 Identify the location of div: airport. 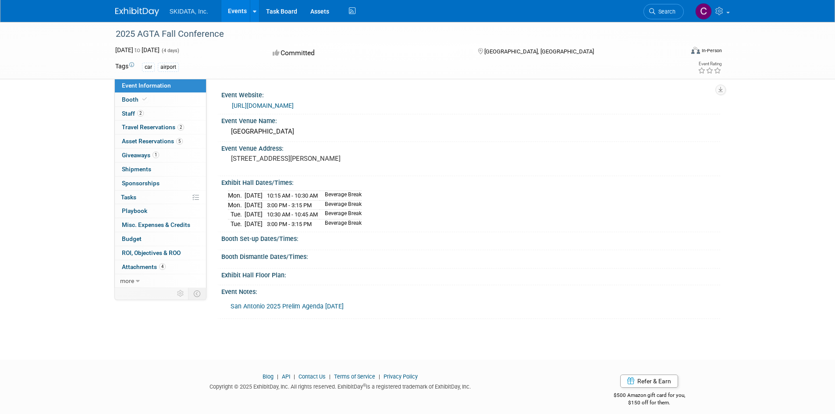
(168, 67).